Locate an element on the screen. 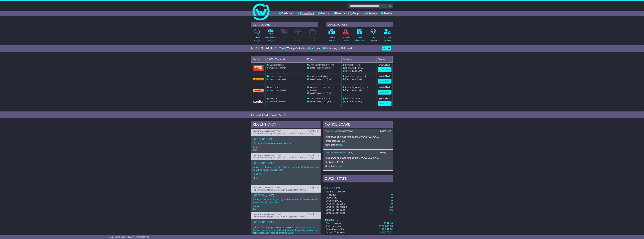 The width and height of the screenshot is (644, 239). p: Air & Sea Freight is located at coordinates (298, 39).